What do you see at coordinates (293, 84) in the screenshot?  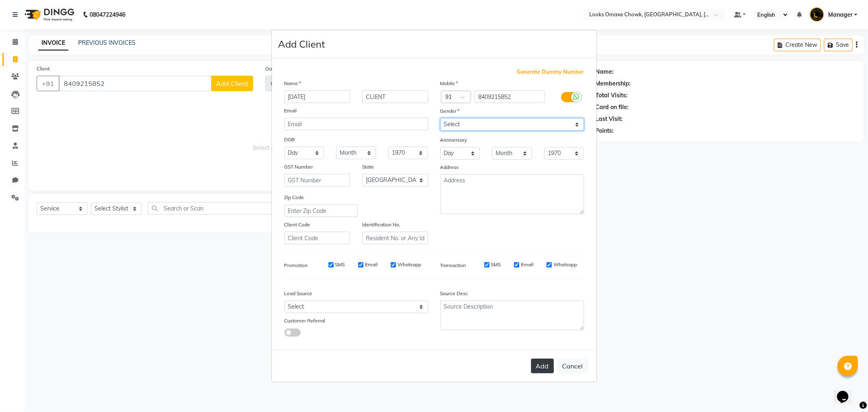 I see `label: Name` at bounding box center [293, 84].